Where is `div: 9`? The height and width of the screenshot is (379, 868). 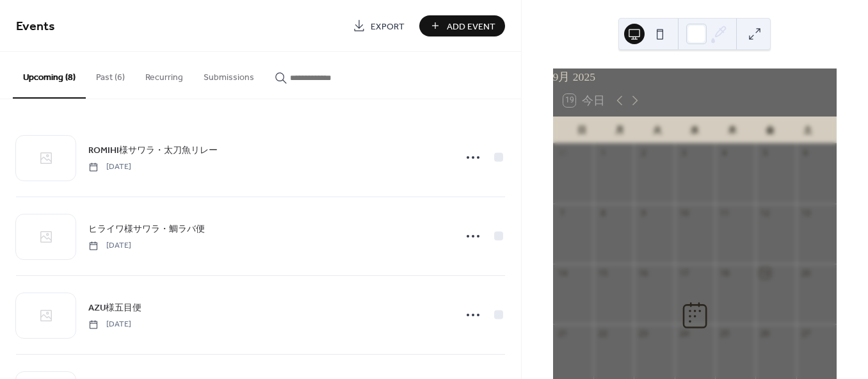
div: 9 is located at coordinates (643, 213).